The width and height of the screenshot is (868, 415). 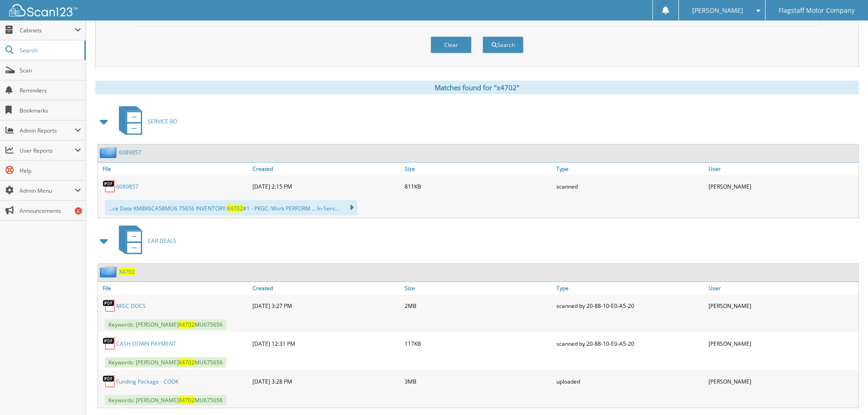 I want to click on span: Scan, so click(x=50, y=70).